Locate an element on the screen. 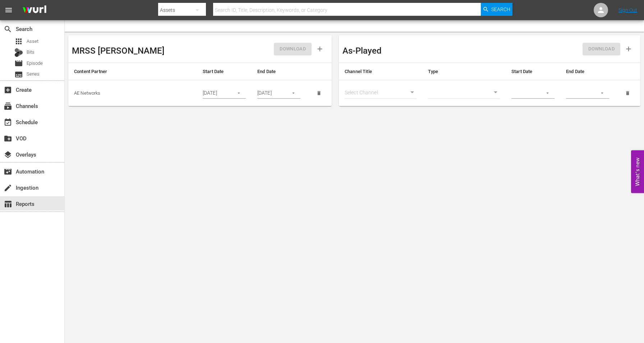  button: Search is located at coordinates (497, 9).